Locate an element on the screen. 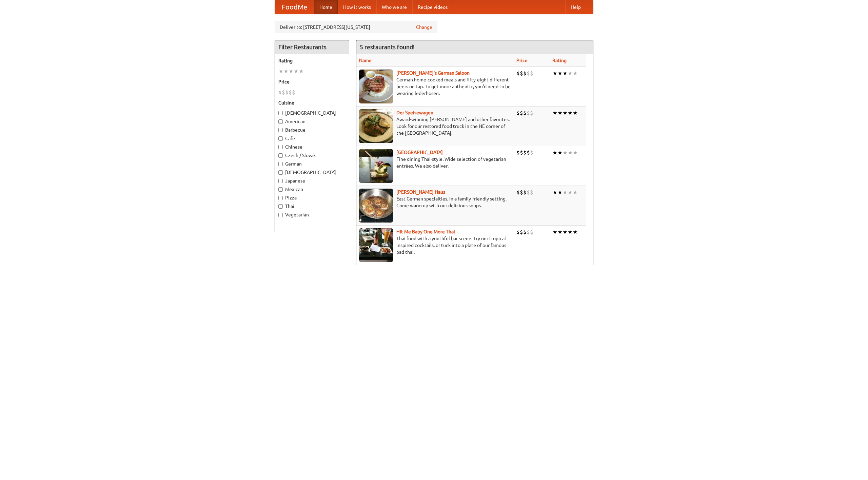  label: Vegetarian is located at coordinates (312, 215).